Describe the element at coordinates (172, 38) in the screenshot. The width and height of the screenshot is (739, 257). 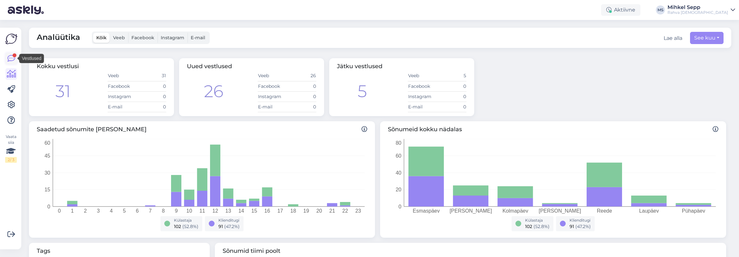
I see `span: Instagram` at that location.